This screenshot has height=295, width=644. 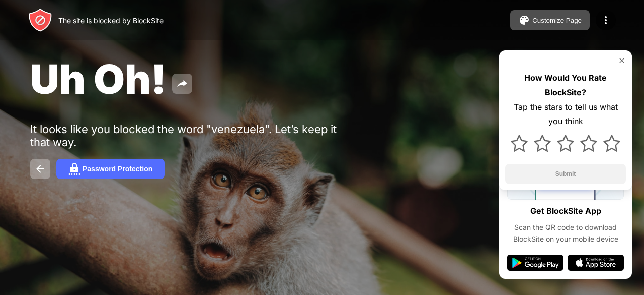 What do you see at coordinates (565, 174) in the screenshot?
I see `button: Submit` at bounding box center [565, 174].